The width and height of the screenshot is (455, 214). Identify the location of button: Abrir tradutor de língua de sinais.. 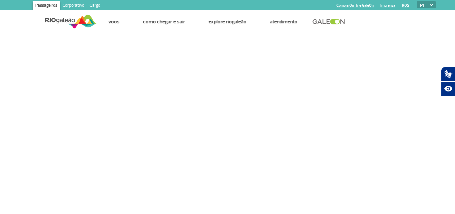
(448, 74).